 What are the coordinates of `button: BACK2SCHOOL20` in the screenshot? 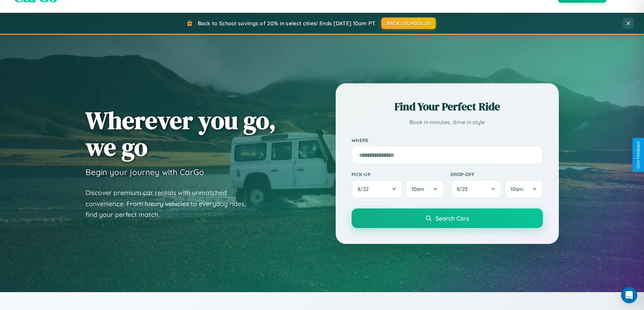 It's located at (408, 23).